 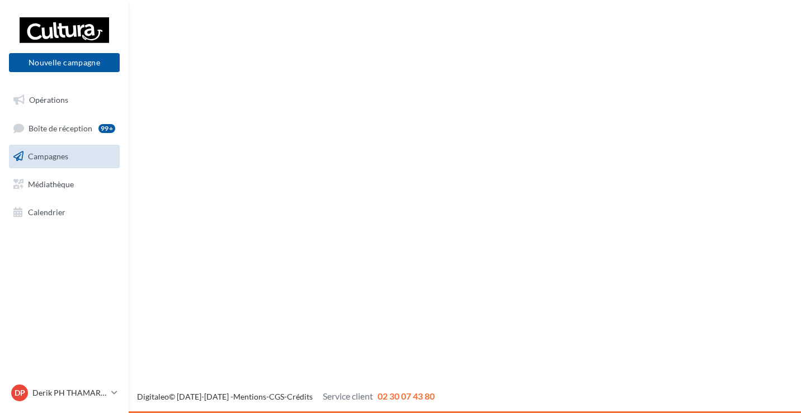 I want to click on span: Opérations, so click(x=49, y=100).